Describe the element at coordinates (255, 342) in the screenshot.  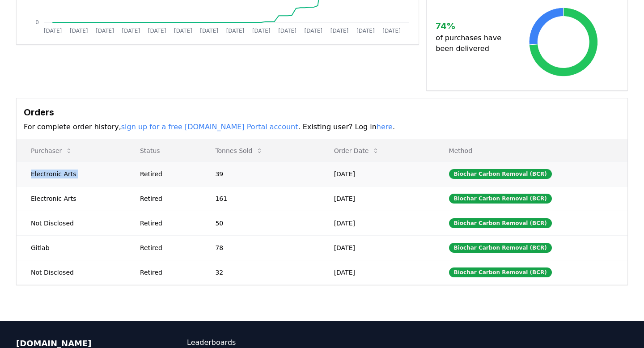
I see `a: Leaderboards` at that location.